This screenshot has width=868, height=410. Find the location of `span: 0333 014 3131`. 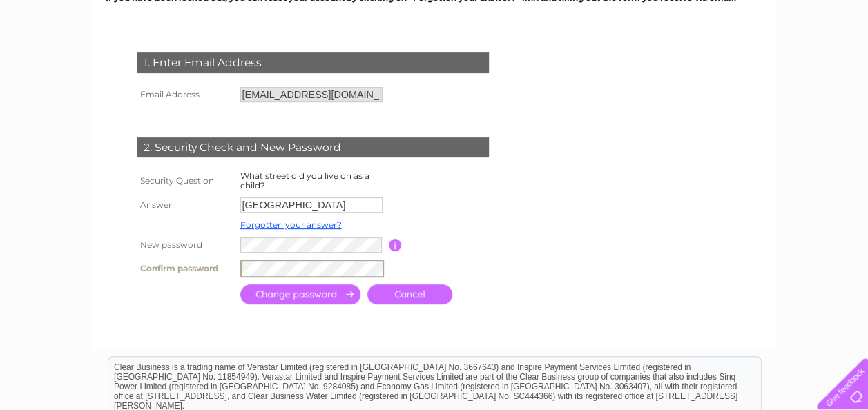

span: 0333 014 3131 is located at coordinates (655, 15).